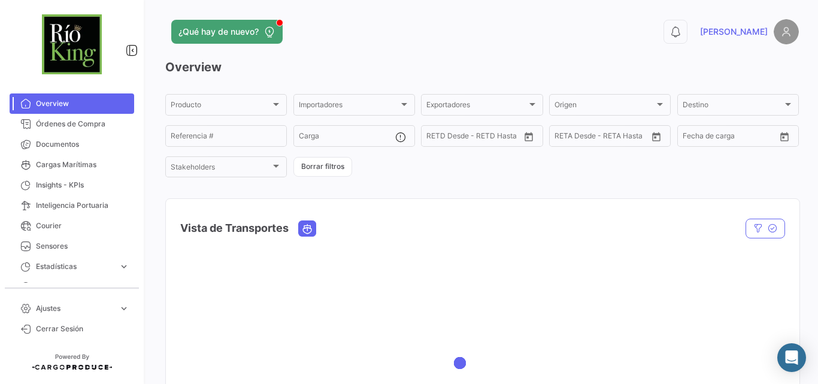 This screenshot has width=818, height=384. What do you see at coordinates (83, 104) in the screenshot?
I see `span: Overview` at bounding box center [83, 104].